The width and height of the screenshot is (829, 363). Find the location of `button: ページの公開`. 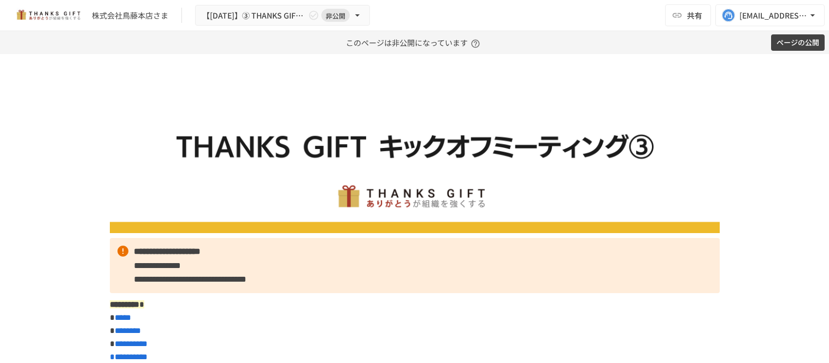

button: ページの公開 is located at coordinates (798, 43).